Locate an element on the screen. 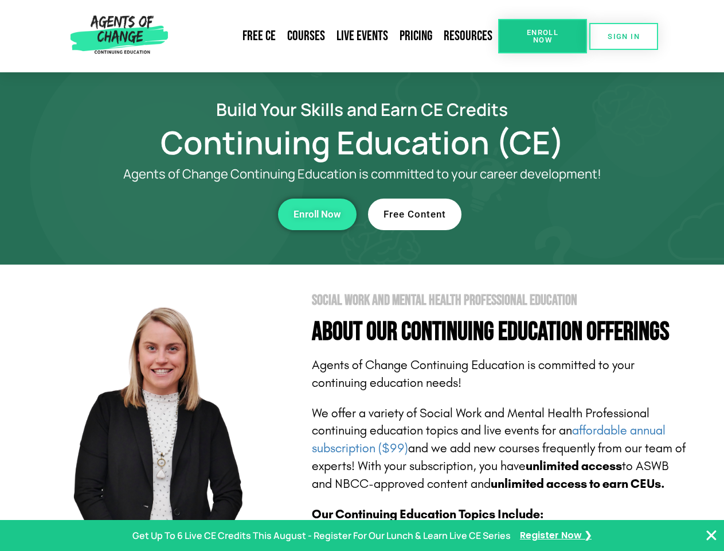 The height and width of the screenshot is (551, 724). h4: About Our Continuing Education Offerings is located at coordinates (501, 332).